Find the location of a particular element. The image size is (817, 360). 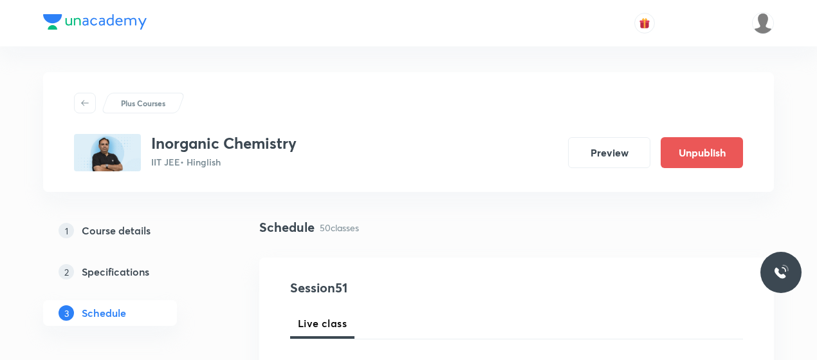

img: C72F0E20-6504-43BA-9469-6858D5BFFDF7_plus.png is located at coordinates (107, 153).